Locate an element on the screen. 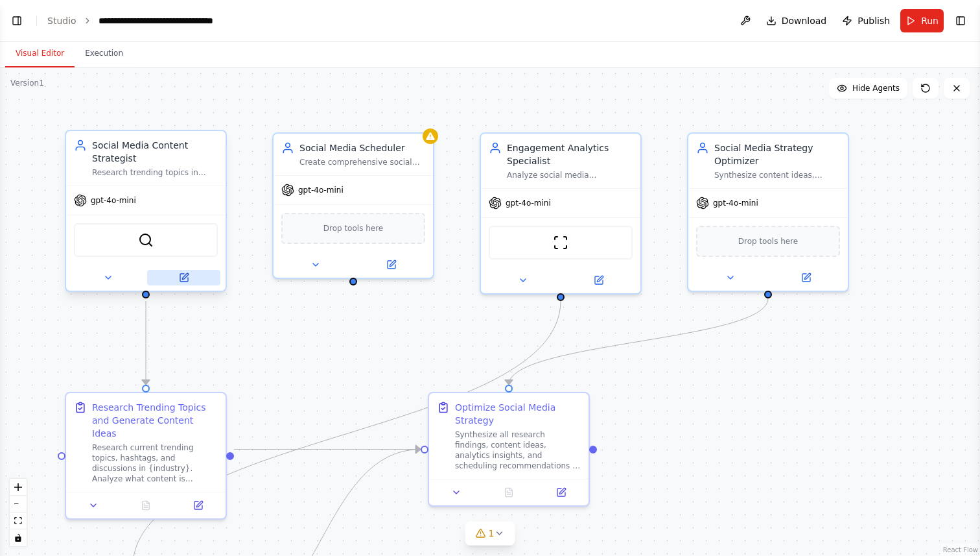 Image resolution: width=980 pixels, height=556 pixels. div: Research current trending topics, hashtags, and discussions in {industry}. Analyze what content i... is located at coordinates (155, 463).